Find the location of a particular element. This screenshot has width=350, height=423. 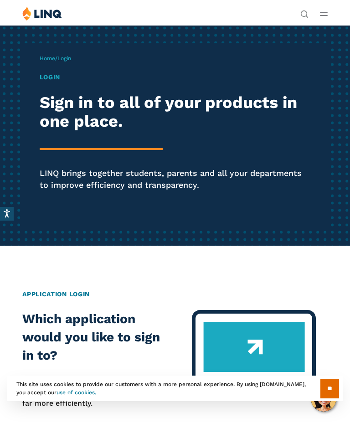

h2: Which application would you like to sign in to? is located at coordinates (96, 337).